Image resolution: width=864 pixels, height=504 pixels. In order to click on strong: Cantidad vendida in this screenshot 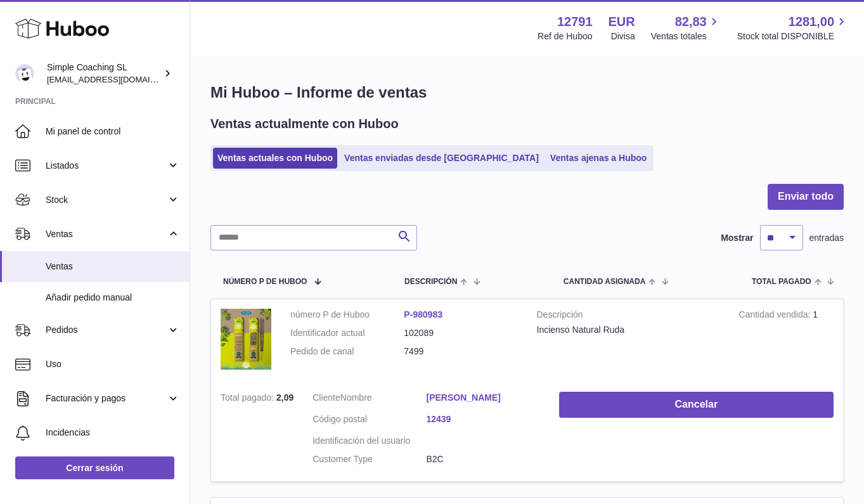, I will do `click(776, 315)`.